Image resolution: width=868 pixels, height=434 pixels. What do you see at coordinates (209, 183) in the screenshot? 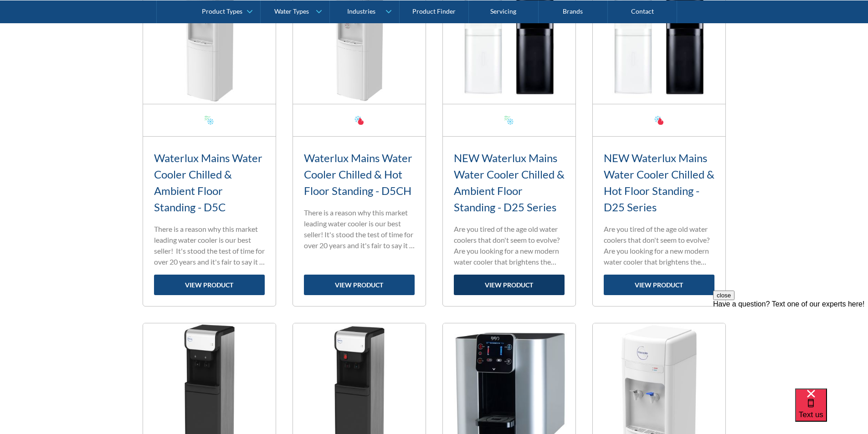
I see `h3: Waterlux Mains Water Cooler Chilled & Ambient Floor Standing - D5C` at bounding box center [209, 183].